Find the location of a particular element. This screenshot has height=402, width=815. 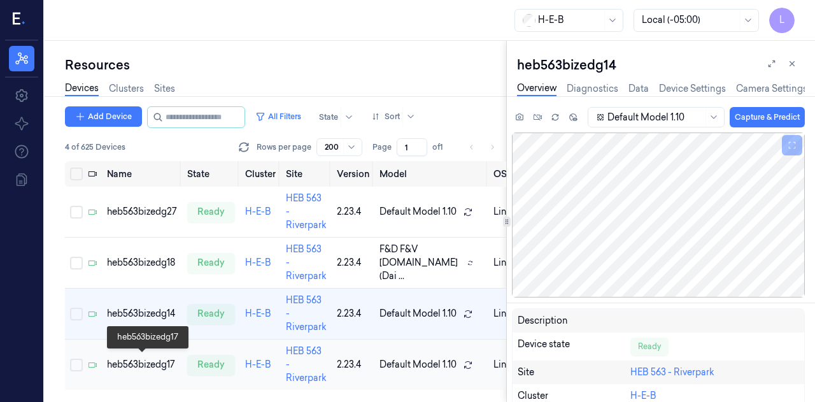

a: Sites is located at coordinates (164, 88).